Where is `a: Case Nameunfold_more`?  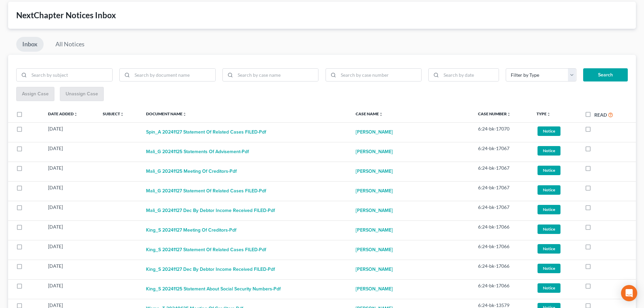
a: Case Nameunfold_more is located at coordinates (369, 114).